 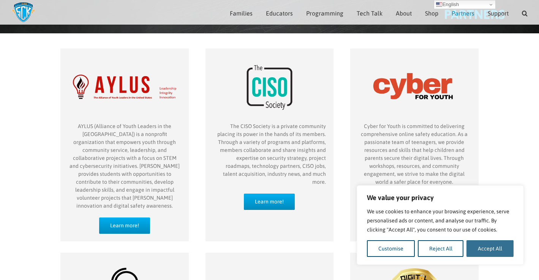 What do you see at coordinates (241, 13) in the screenshot?
I see `span: Families` at bounding box center [241, 13].